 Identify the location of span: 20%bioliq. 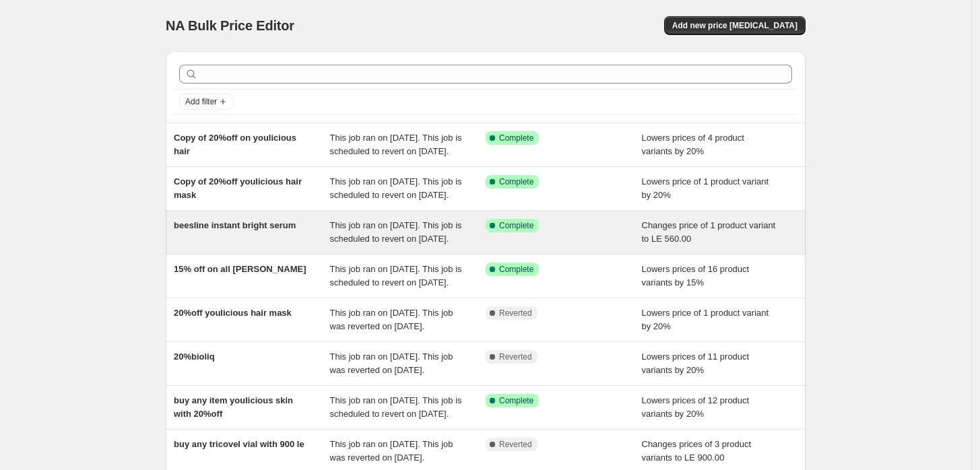
(194, 356).